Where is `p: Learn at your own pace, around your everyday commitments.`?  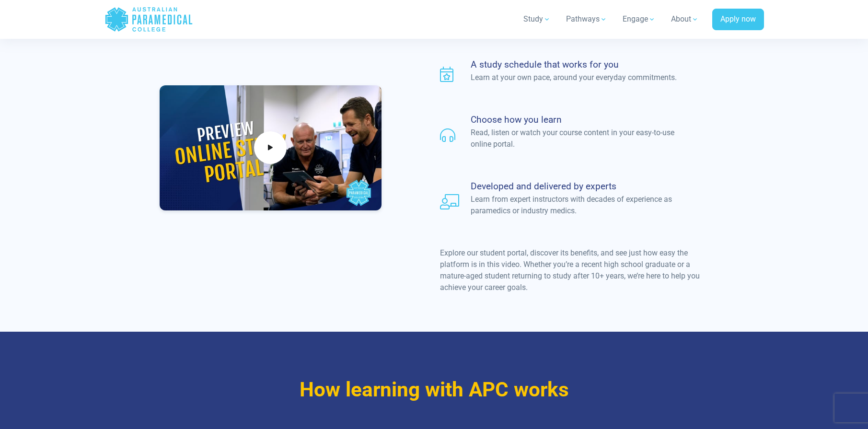
p: Learn at your own pace, around your everyday commitments. is located at coordinates (578, 78).